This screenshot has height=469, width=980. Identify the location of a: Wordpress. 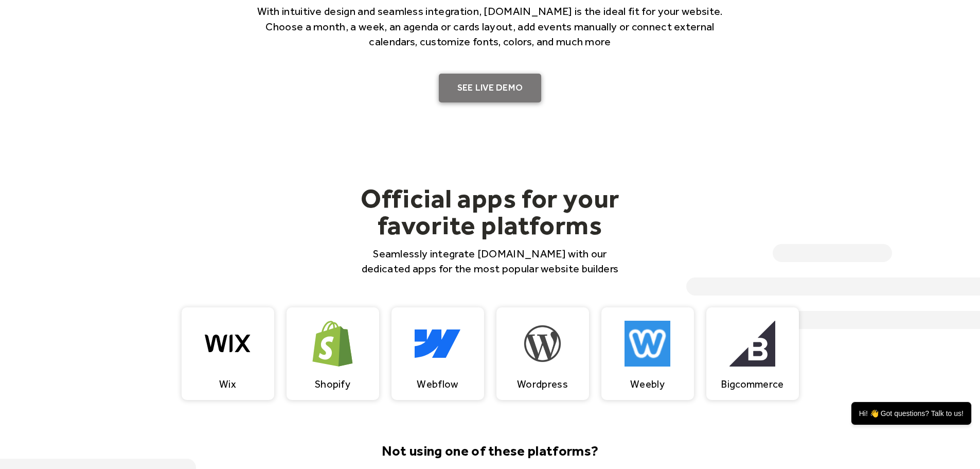
(543, 354).